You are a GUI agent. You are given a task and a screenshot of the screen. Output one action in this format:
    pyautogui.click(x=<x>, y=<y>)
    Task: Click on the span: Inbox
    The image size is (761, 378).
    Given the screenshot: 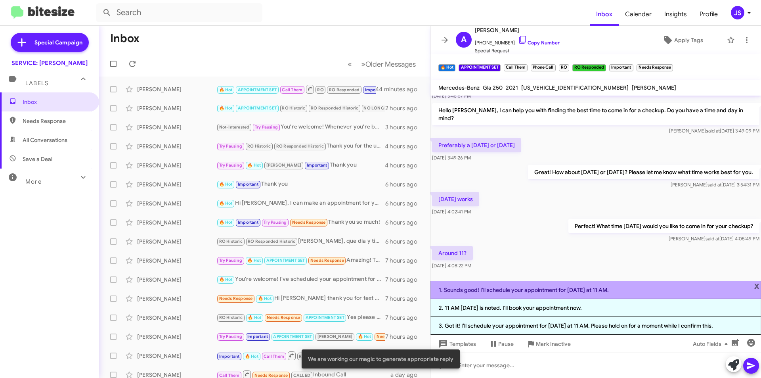 What is the action you would take?
    pyautogui.click(x=604, y=14)
    